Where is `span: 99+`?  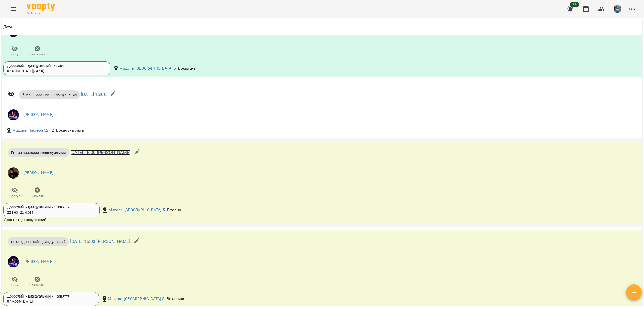
span: 99+ is located at coordinates (575, 4).